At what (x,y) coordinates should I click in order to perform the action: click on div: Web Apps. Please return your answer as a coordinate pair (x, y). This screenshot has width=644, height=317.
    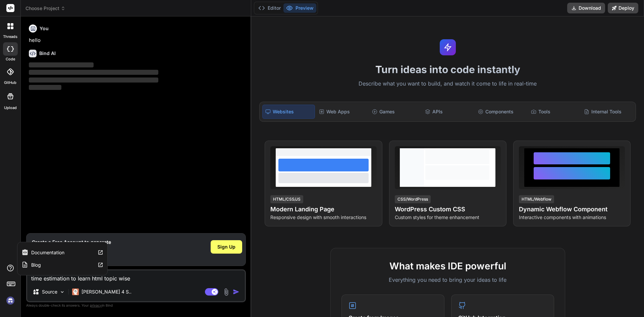
    Looking at the image, I should click on (342, 112).